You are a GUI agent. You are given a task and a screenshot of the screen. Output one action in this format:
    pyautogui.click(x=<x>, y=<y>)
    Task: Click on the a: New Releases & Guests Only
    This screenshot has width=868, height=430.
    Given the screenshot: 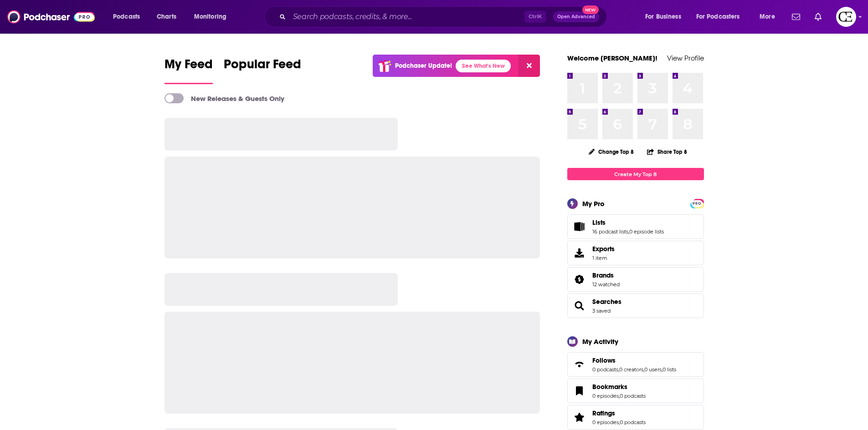 What is the action you would take?
    pyautogui.click(x=224, y=99)
    